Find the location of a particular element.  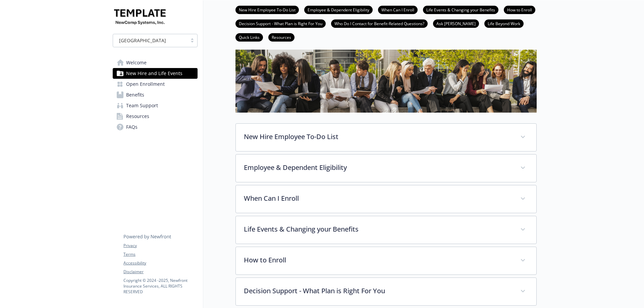

span: Team Support is located at coordinates (142, 105).